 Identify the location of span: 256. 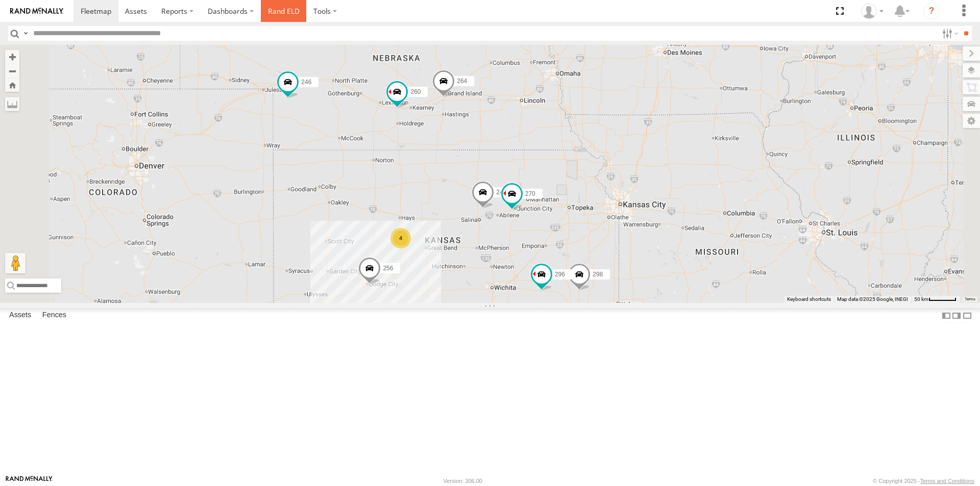
(388, 268).